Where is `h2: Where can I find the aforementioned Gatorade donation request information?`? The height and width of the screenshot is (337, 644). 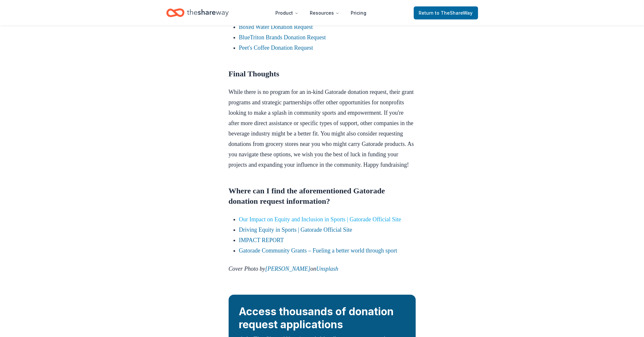
h2: Where can I find the aforementioned Gatorade donation request information? is located at coordinates (322, 196).